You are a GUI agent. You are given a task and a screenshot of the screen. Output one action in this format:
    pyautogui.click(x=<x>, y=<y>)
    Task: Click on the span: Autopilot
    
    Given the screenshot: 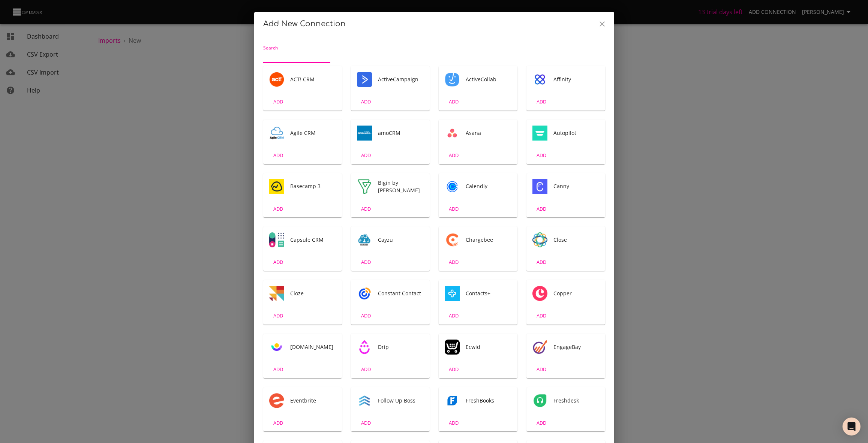 What is the action you would take?
    pyautogui.click(x=577, y=133)
    